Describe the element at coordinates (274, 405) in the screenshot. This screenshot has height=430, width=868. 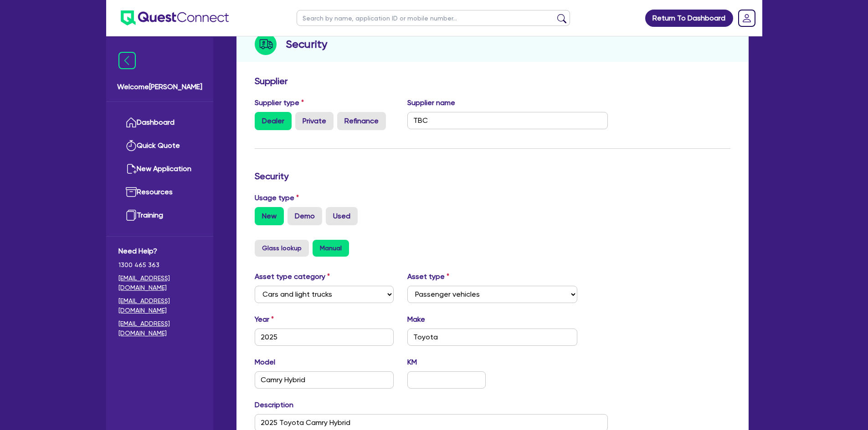
I see `label: Description` at that location.